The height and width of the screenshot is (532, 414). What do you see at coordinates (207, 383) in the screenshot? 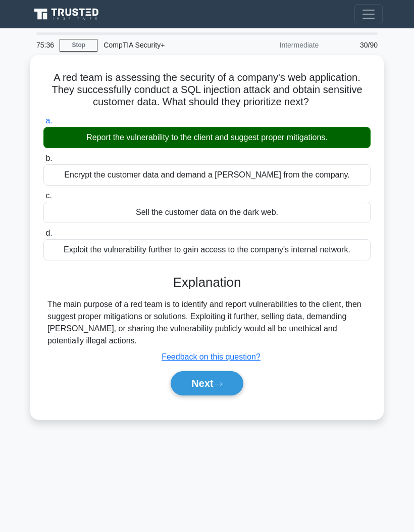
I see `button: Next` at bounding box center [207, 383].